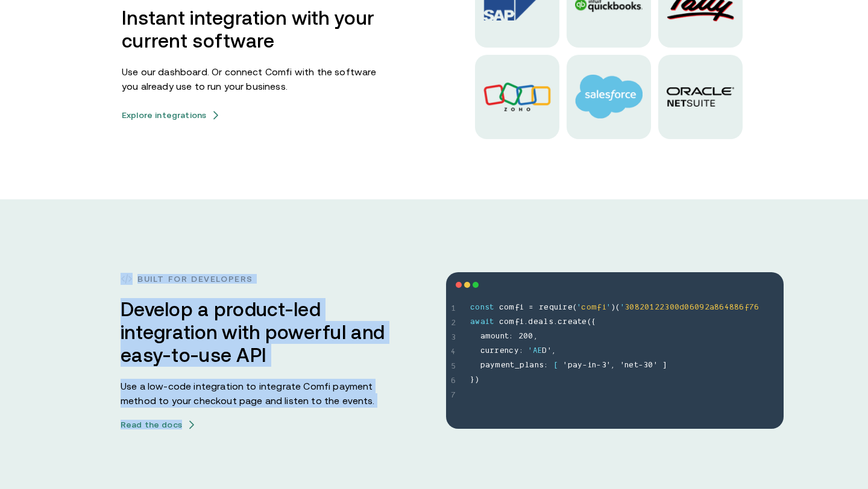 This screenshot has width=868, height=489. What do you see at coordinates (700, 97) in the screenshot?
I see `img: oracle logo` at bounding box center [700, 97].